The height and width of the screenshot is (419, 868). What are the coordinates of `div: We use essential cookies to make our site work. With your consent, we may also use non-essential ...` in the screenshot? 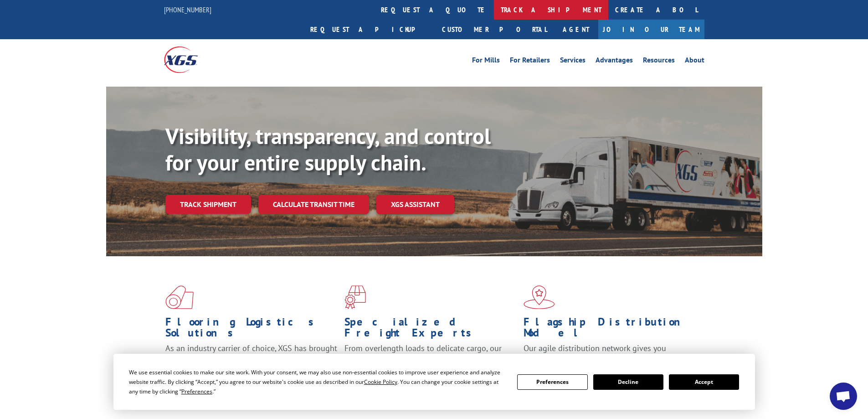 It's located at (317, 382).